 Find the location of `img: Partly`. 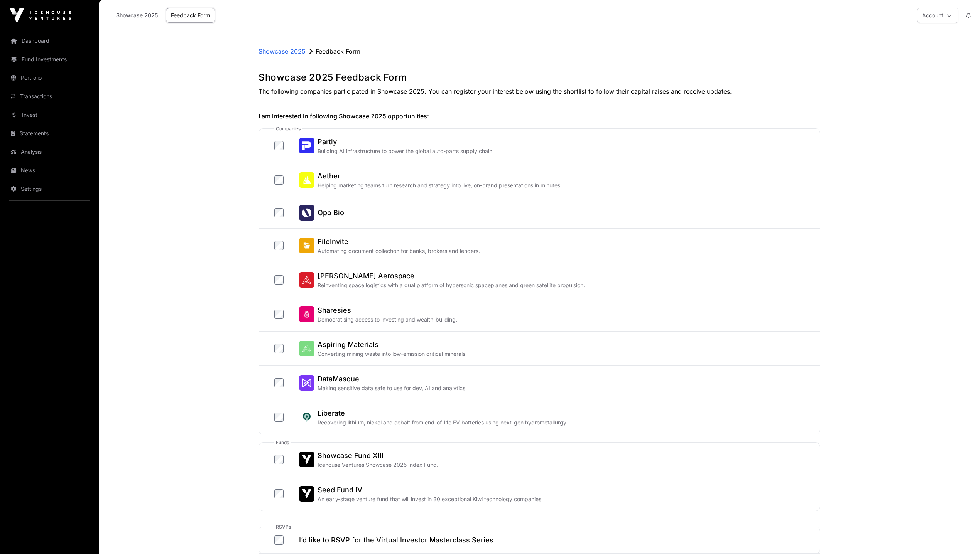

img: Partly is located at coordinates (306, 146).